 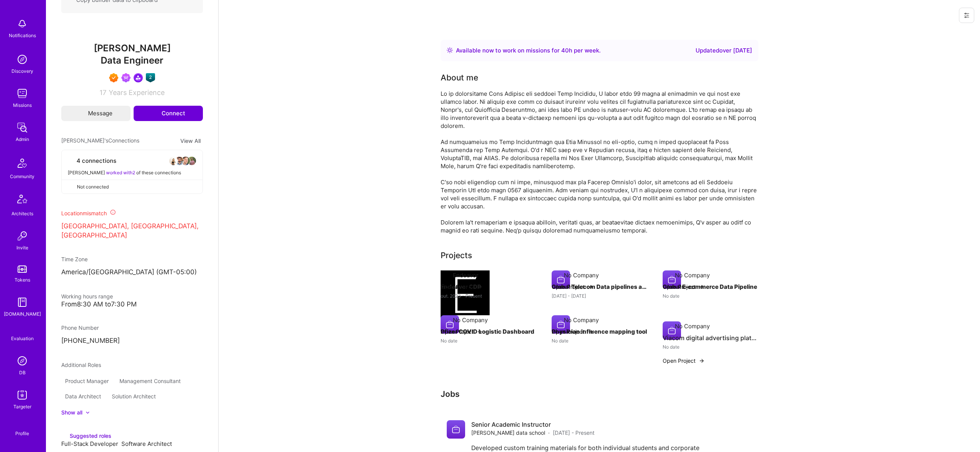 I want to click on h4: Physician influence mapping tool, so click(x=599, y=332).